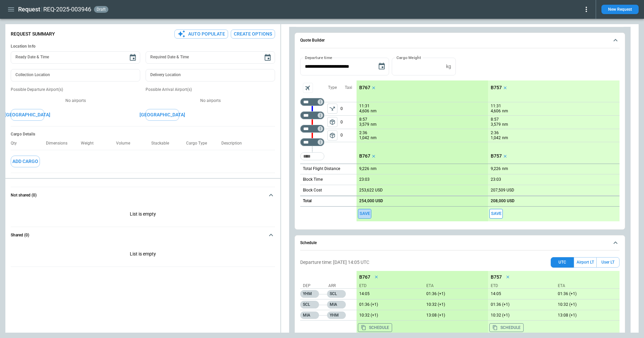 The width and height of the screenshot is (644, 338). I want to click on p: SCL, so click(337, 294).